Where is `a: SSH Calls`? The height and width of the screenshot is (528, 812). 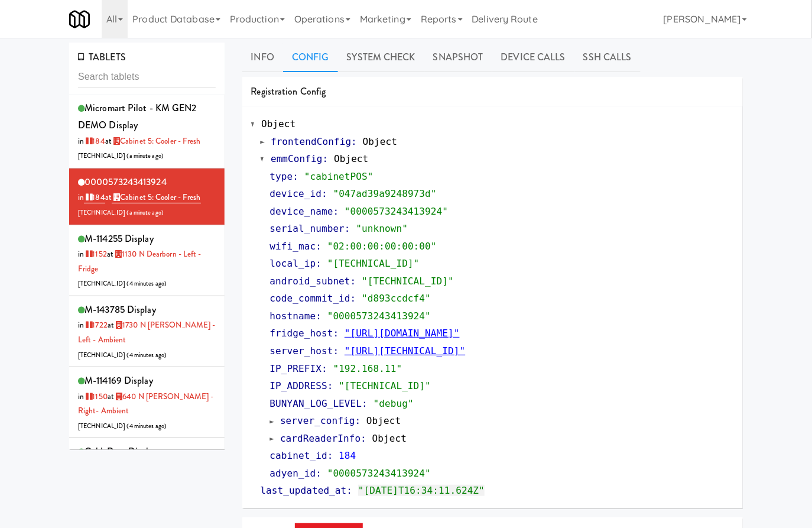
a: SSH Calls is located at coordinates (608, 57).